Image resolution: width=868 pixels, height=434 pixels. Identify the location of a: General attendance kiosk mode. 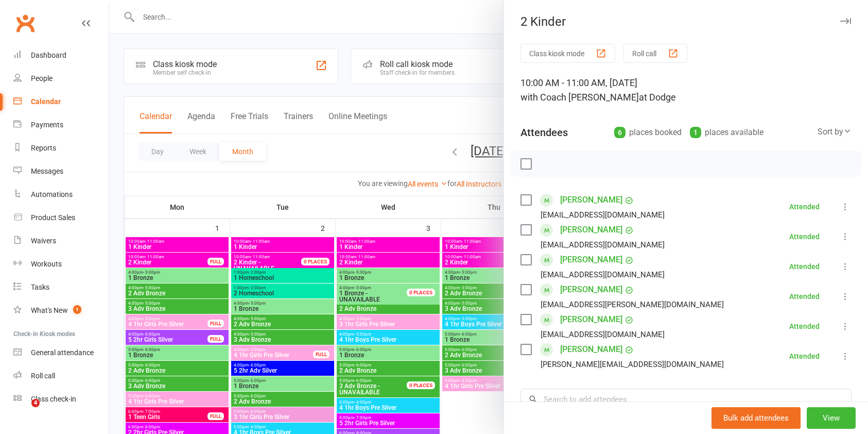
(61, 352).